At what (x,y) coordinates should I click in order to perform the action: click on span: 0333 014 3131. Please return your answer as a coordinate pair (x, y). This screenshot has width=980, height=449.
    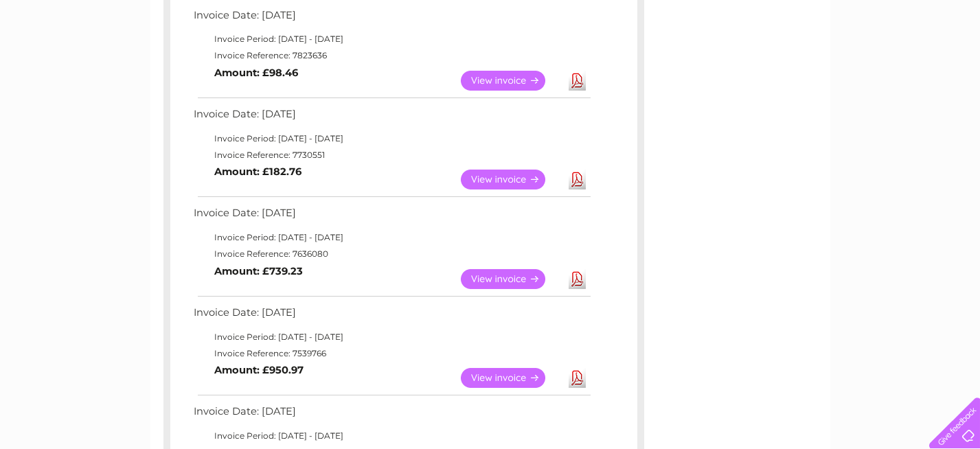
    Looking at the image, I should click on (768, 15).